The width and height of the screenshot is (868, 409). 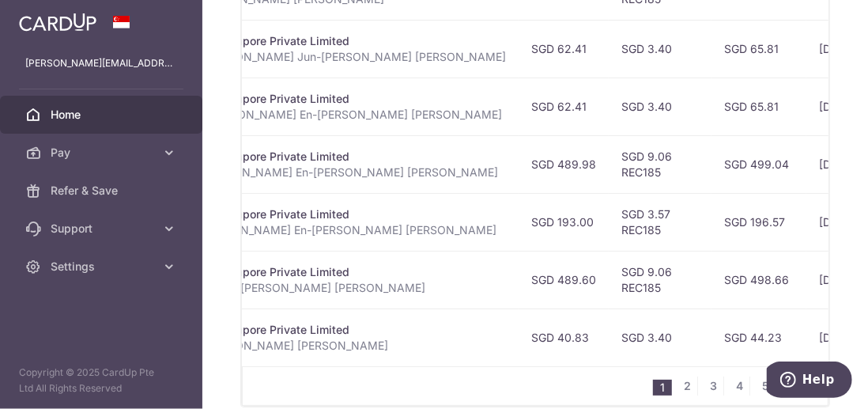 I want to click on span: Refer & Save, so click(x=103, y=191).